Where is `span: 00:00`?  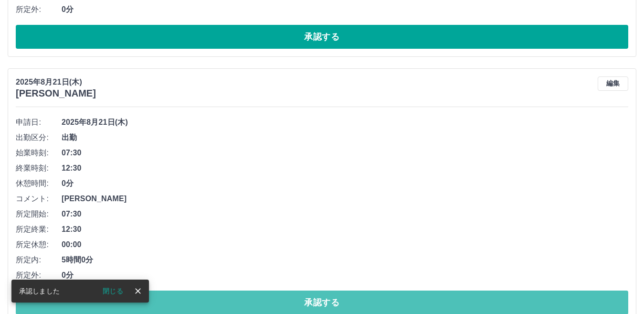
span: 00:00 is located at coordinates (345, 245).